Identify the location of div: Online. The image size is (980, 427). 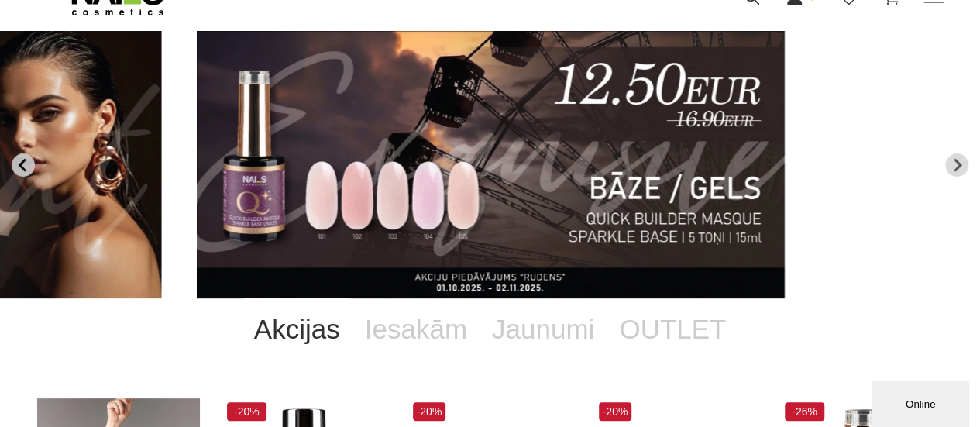
(49, 26).